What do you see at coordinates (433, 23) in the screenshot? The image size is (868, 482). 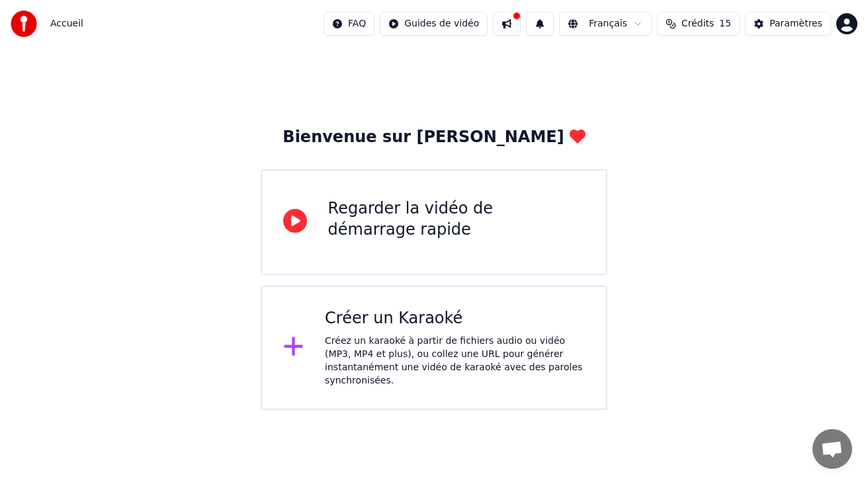 I see `button: Guides de vidéo` at bounding box center [433, 23].